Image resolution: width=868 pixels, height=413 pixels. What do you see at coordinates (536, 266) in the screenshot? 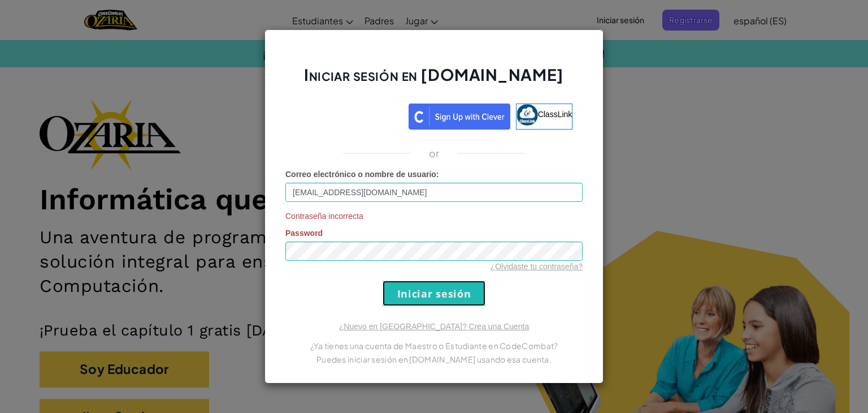
I see `a: ¿Olvidaste tu contraseña?` at bounding box center [536, 266].